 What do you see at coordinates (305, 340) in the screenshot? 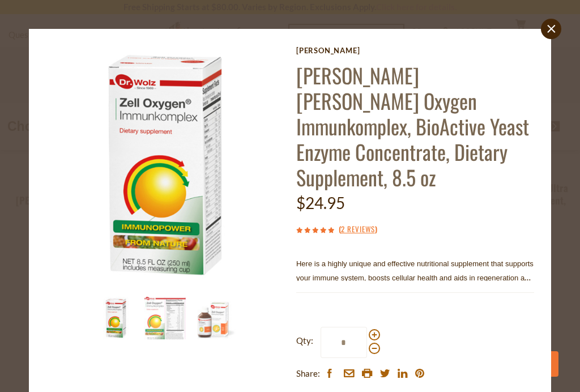
I see `strong: Qty:` at bounding box center [305, 340].